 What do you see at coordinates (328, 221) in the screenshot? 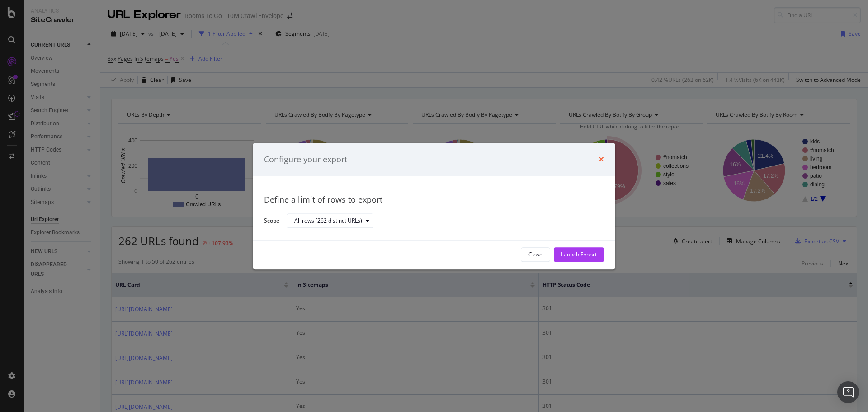
I see `div: All rows (262 distinct URLs)` at bounding box center [328, 221].